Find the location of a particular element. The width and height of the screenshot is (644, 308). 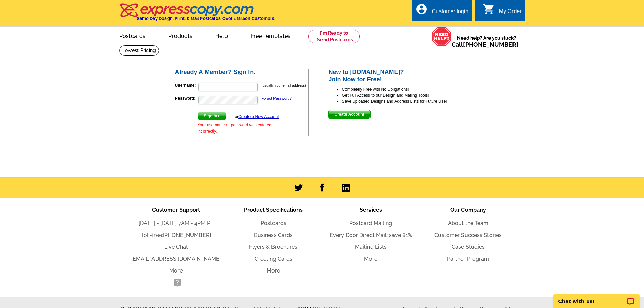

a: About the Team is located at coordinates (468, 223).